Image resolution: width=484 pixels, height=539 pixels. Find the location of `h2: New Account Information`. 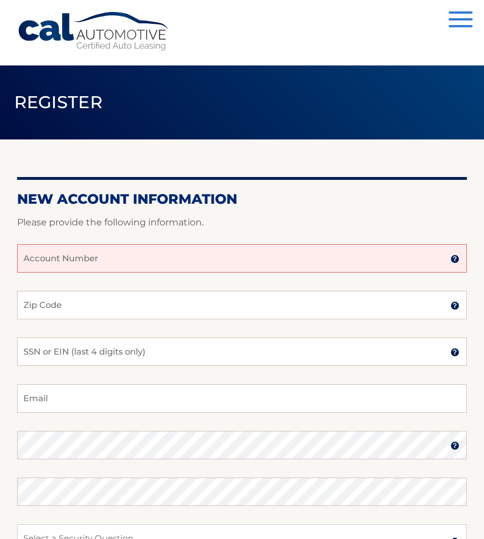

h2: New Account Information is located at coordinates (241, 199).